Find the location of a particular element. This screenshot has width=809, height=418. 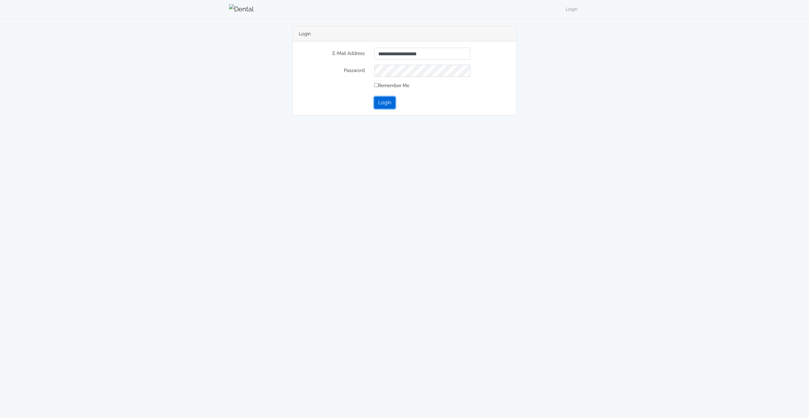

a: Login is located at coordinates (572, 9).